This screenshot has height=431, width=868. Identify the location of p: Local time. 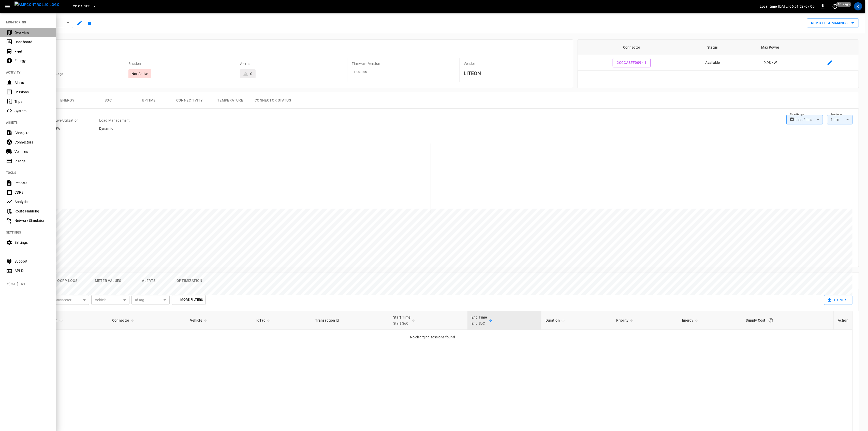
(769, 6).